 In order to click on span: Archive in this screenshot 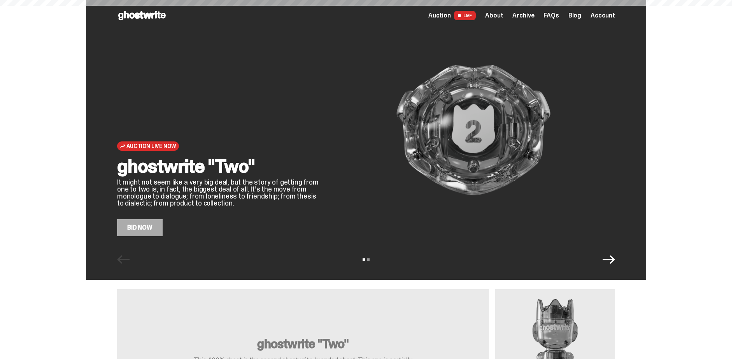, I will do `click(523, 16)`.